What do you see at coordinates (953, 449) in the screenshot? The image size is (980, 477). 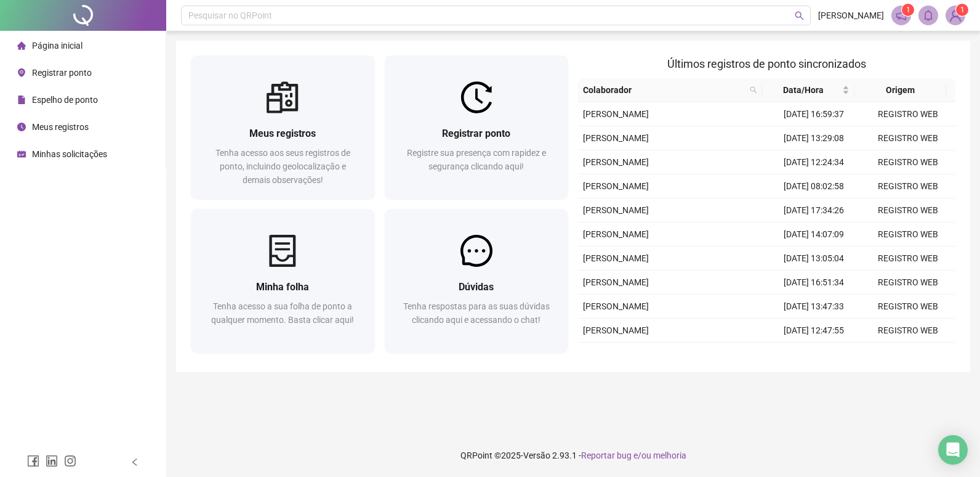 I see `div: Open Intercom Messenger` at bounding box center [953, 449].